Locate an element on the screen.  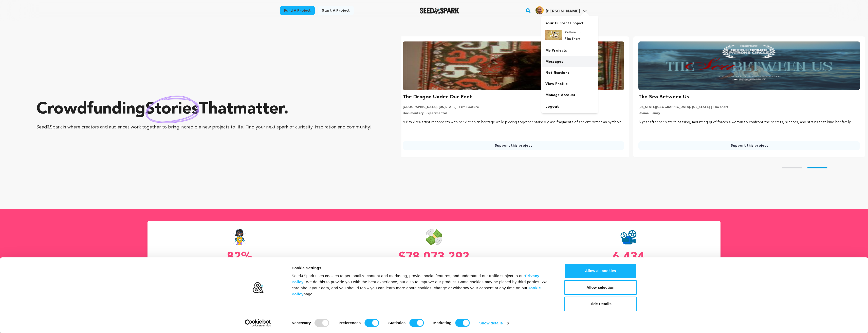
p: Your Current Project is located at coordinates (570, 22).